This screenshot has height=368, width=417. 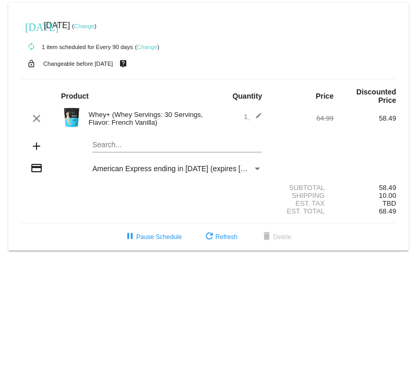 What do you see at coordinates (146, 118) in the screenshot?
I see `div: Whey+ (Whey Servings: 30 Servings, Flavor: French Vanilla)` at bounding box center [146, 118].